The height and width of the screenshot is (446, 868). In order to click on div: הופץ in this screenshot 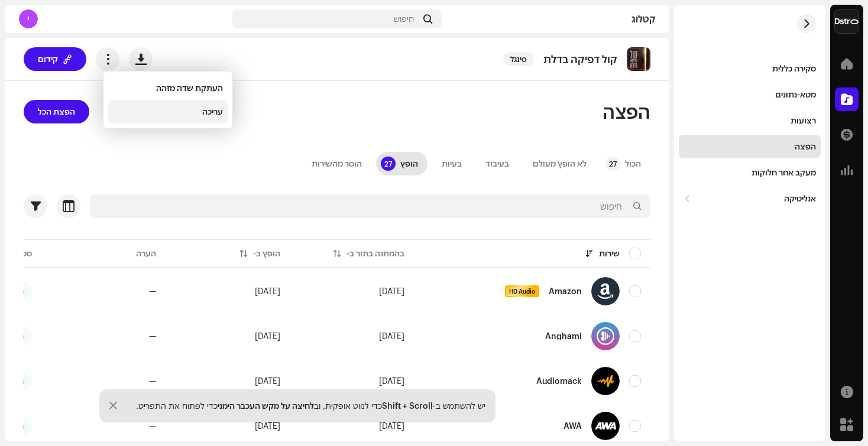, I will do `click(409, 164)`.